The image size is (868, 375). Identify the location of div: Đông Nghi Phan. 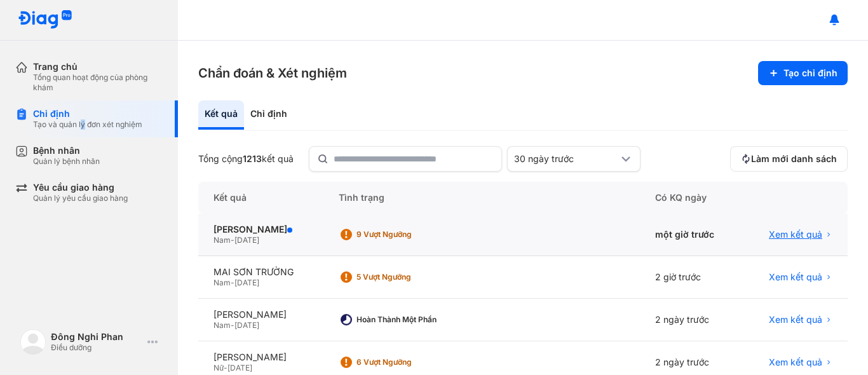
(97, 337).